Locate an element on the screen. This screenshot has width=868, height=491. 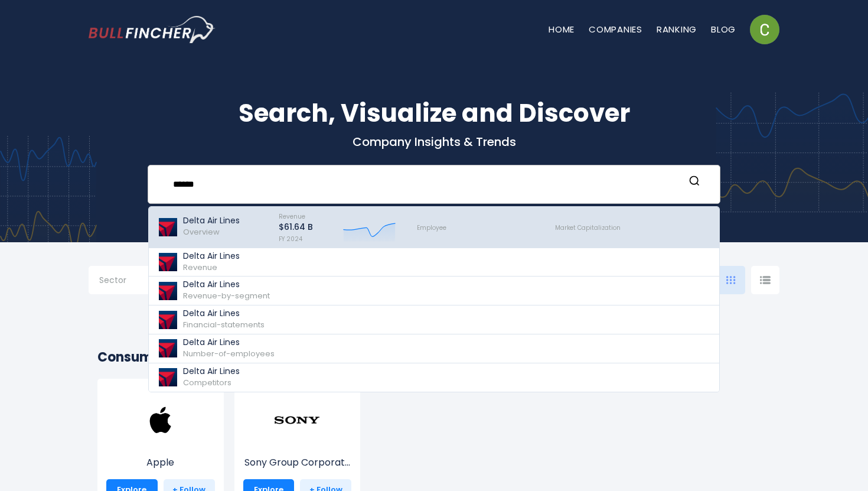
button: Search is located at coordinates (694, 182).